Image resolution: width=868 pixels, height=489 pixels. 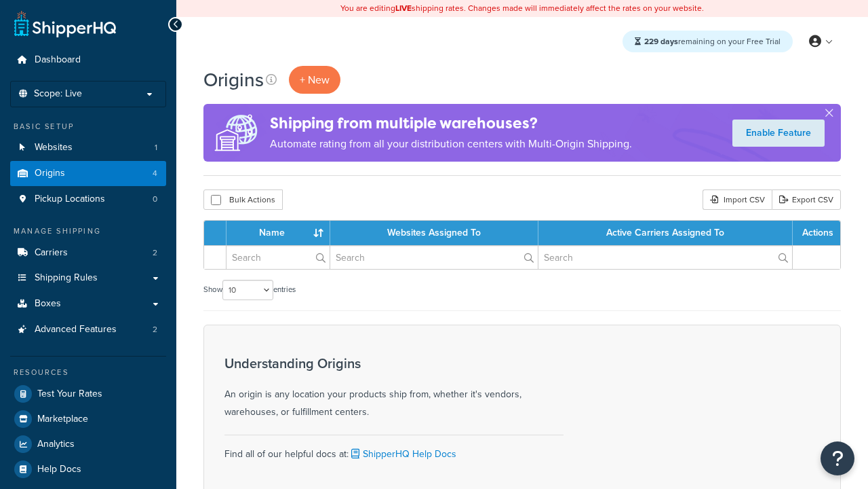 What do you see at coordinates (156, 147) in the screenshot?
I see `span: 1` at bounding box center [156, 147].